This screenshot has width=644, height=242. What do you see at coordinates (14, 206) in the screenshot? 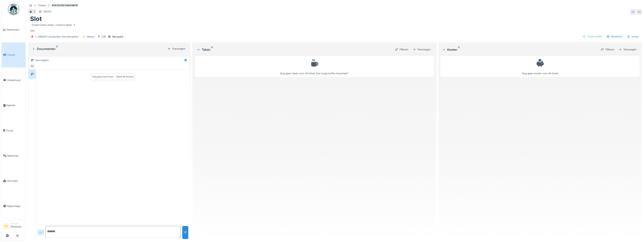
I see `a: Rapportage` at bounding box center [14, 206].